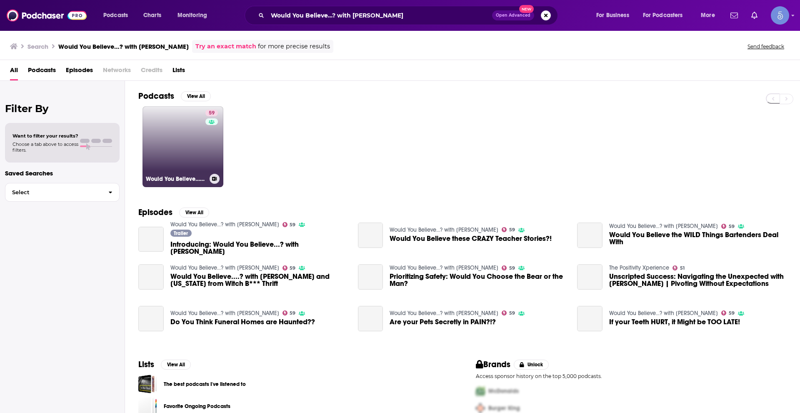 The image size is (800, 413). I want to click on a: Charts, so click(152, 15).